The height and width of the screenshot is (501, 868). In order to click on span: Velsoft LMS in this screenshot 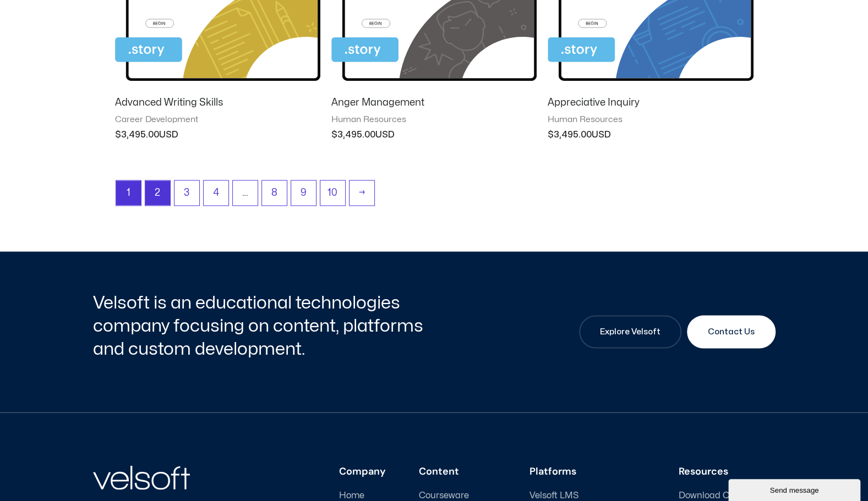, I will do `click(554, 495)`.